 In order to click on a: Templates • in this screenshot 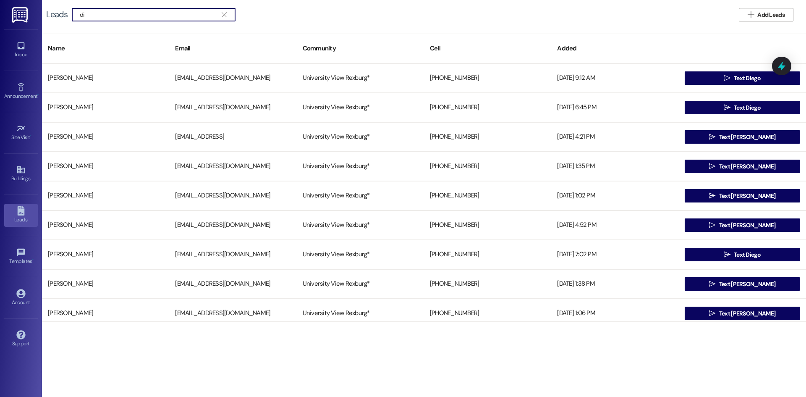, I will do `click(21, 256)`.